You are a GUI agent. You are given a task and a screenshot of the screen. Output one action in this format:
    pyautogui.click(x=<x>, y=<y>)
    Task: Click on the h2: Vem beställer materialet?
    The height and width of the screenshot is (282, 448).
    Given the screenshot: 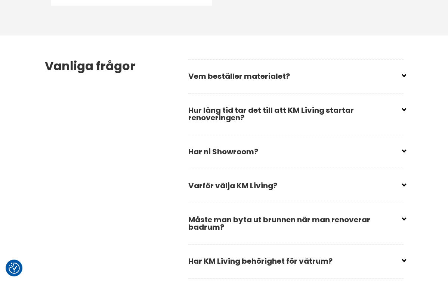 What is the action you would take?
    pyautogui.click(x=296, y=79)
    